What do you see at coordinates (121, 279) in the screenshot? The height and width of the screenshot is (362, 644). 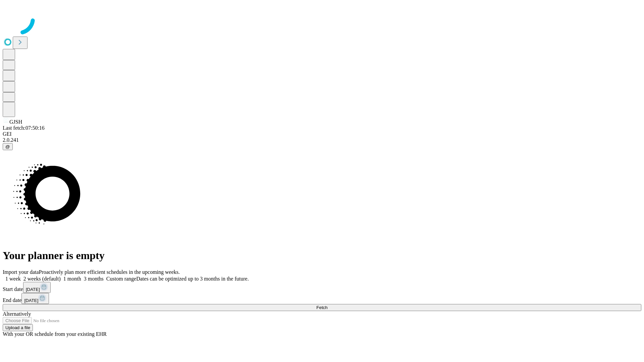 I see `span: Custom range` at bounding box center [121, 279].